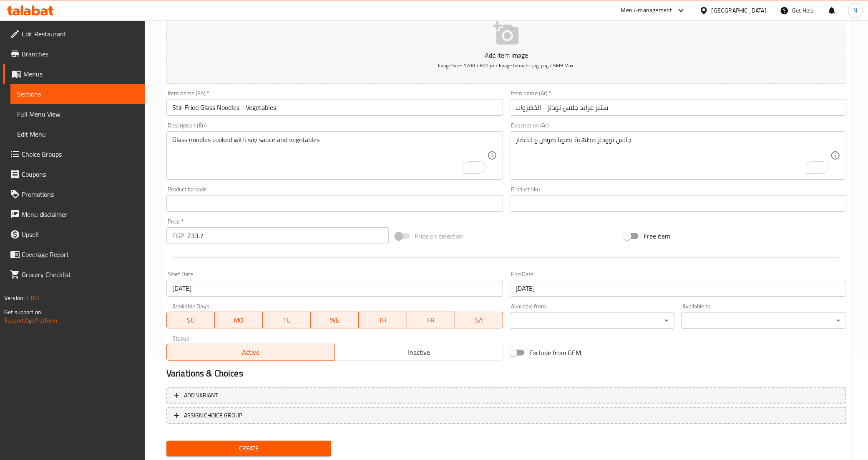  What do you see at coordinates (479, 320) in the screenshot?
I see `button: SA` at bounding box center [479, 320].